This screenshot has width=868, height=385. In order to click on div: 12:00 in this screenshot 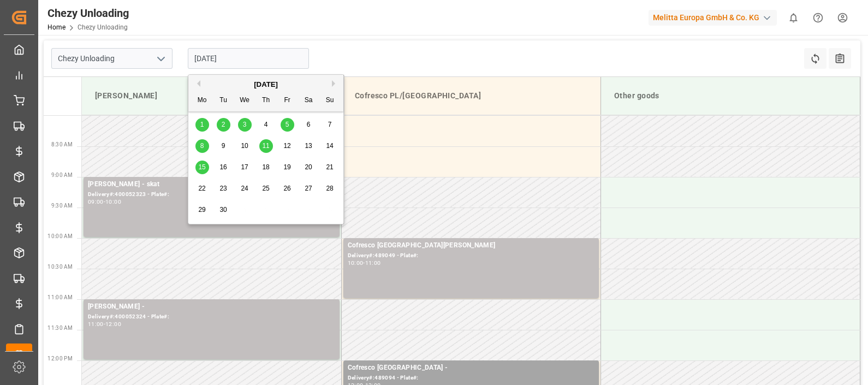, I will do `click(113, 324)`.